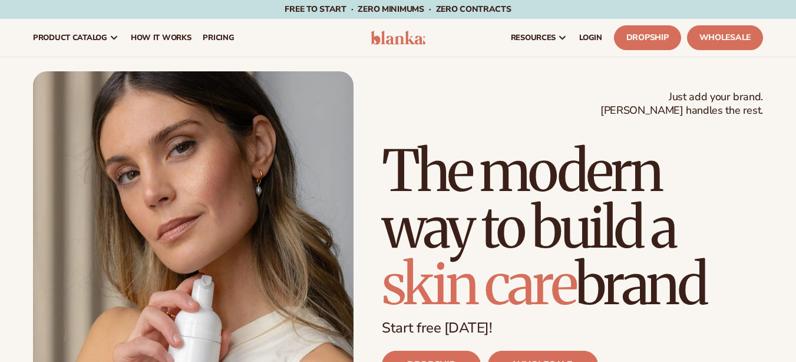 The width and height of the screenshot is (796, 362). Describe the element at coordinates (76, 38) in the screenshot. I see `a: product catalog` at that location.